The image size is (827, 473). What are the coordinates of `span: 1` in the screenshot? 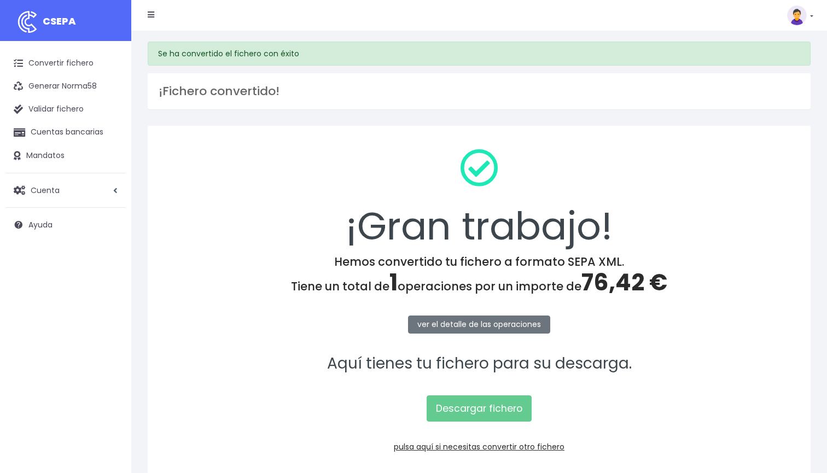 It's located at (393, 282).